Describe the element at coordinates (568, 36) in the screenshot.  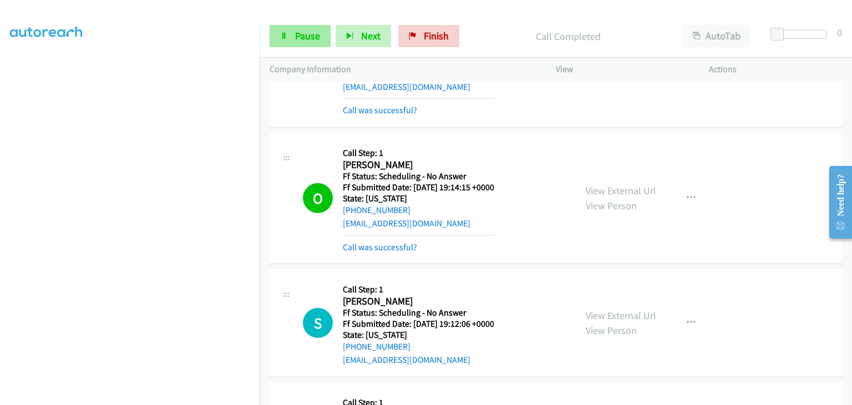
I see `p: Call Completed` at that location.